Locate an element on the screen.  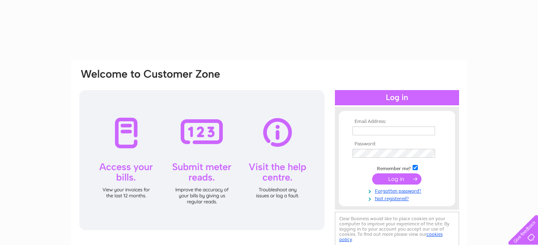
a: cookies policy is located at coordinates (391, 237).